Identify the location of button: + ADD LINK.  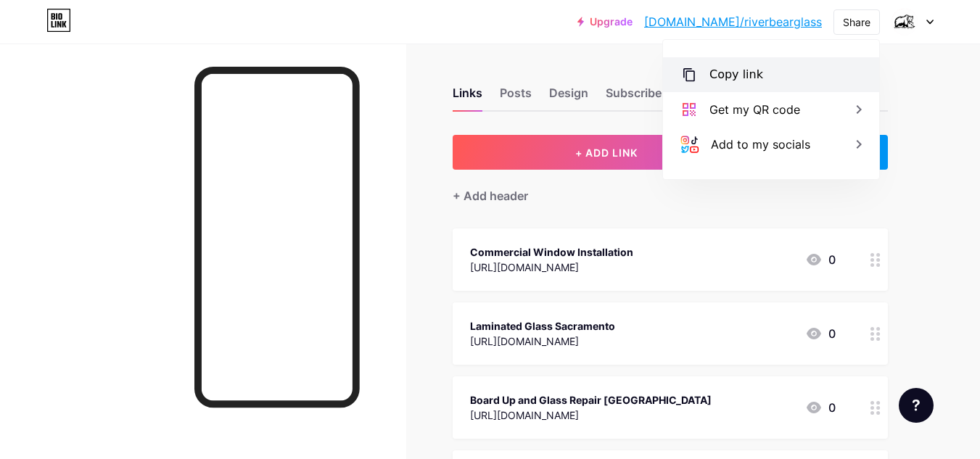
(606, 152).